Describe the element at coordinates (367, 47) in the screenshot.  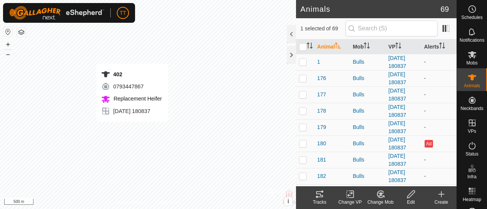
I see `th: Mob` at that location.